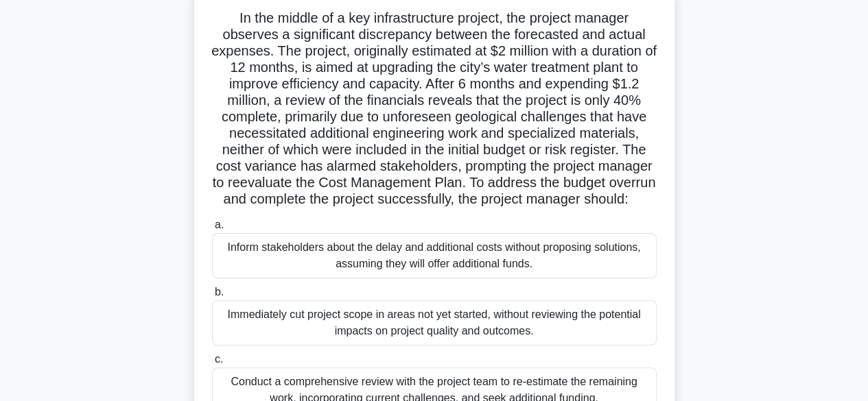  Describe the element at coordinates (434, 322) in the screenshot. I see `div: Immediately cut project scope in areas not yet started, without reviewing the potential impacts o...` at that location.